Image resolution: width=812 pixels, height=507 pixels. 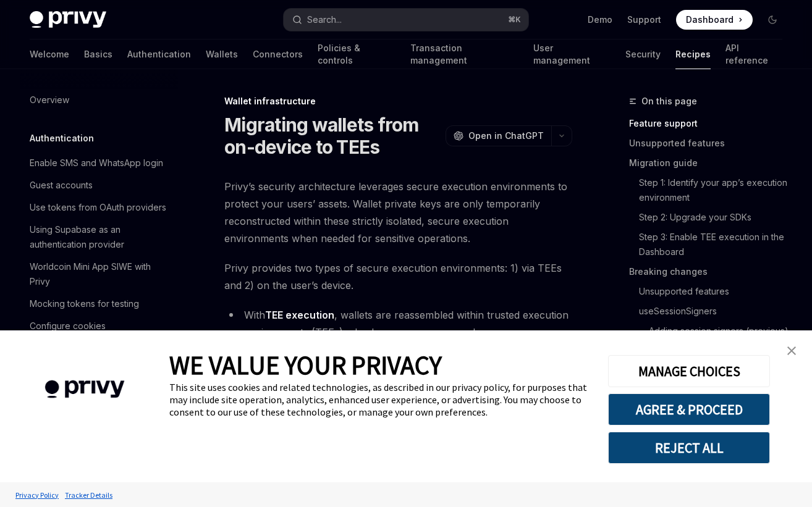 I want to click on a: Use tokens from OAuth providers, so click(x=99, y=208).